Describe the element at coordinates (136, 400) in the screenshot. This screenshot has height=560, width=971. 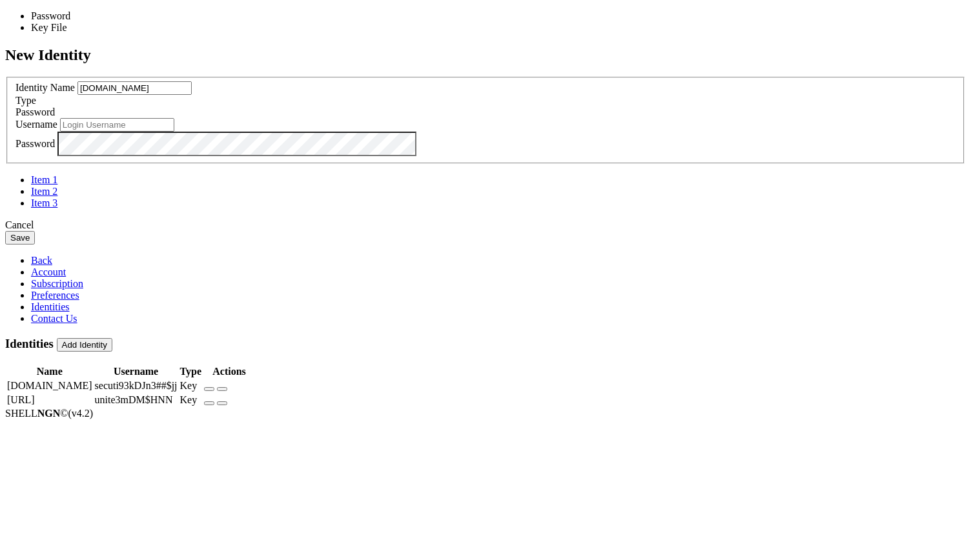
I see `td: unite3mDM$HNN` at that location.